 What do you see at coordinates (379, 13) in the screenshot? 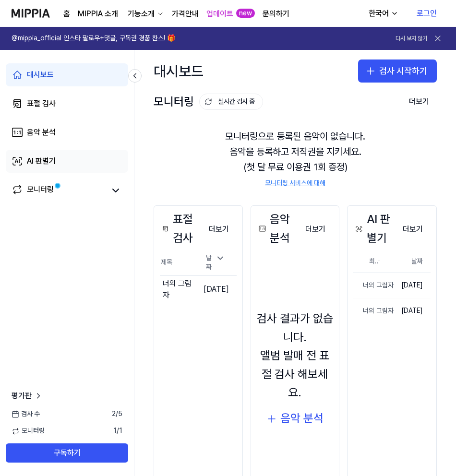
I see `div: 한국어` at bounding box center [379, 13].